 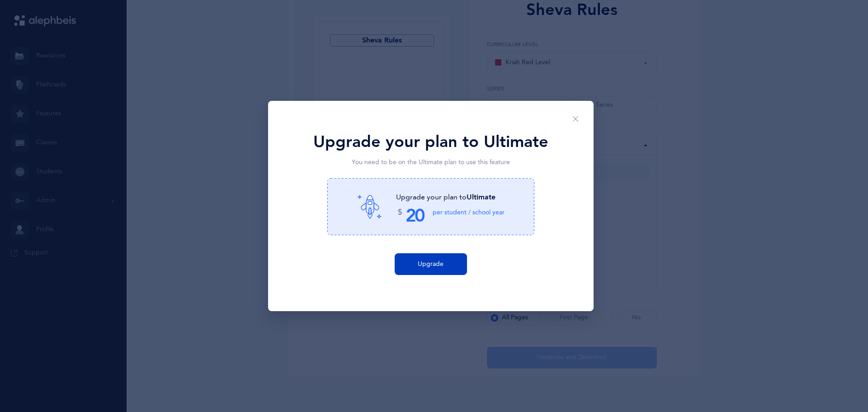 I want to click on button: Upgrade, so click(x=431, y=264).